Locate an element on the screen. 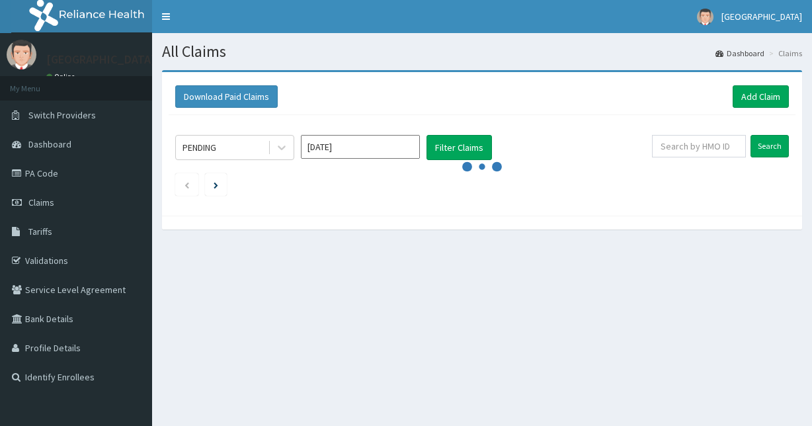 The image size is (812, 426). a: Next page is located at coordinates (215, 184).